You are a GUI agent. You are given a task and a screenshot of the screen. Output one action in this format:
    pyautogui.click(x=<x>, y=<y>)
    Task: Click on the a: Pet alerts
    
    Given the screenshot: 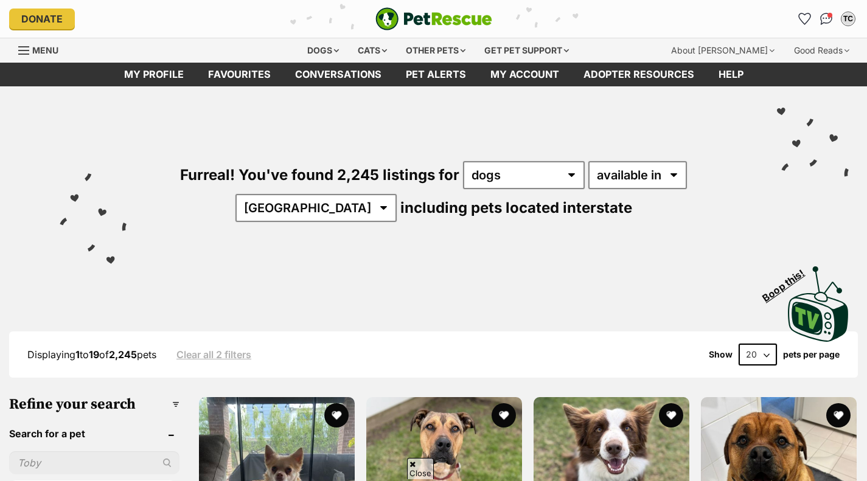 What is the action you would take?
    pyautogui.click(x=436, y=74)
    